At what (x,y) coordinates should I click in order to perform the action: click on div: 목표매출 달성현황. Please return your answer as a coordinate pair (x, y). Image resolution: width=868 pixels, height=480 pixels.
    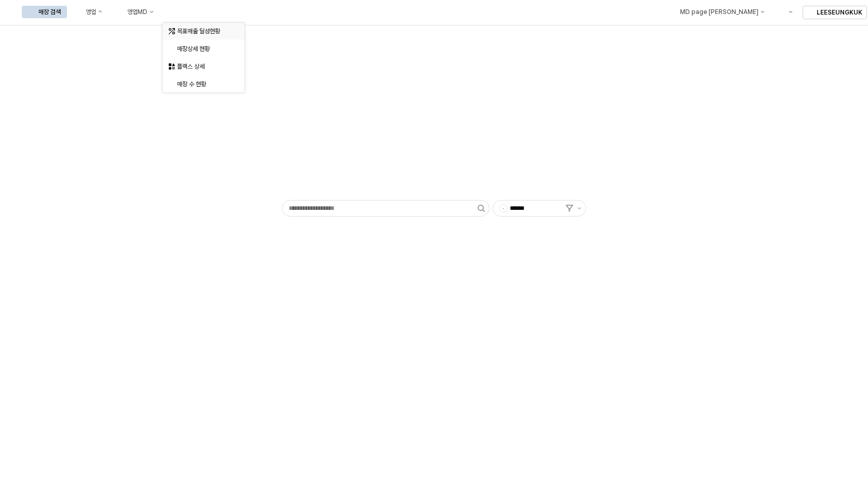
    Looking at the image, I should click on (205, 31).